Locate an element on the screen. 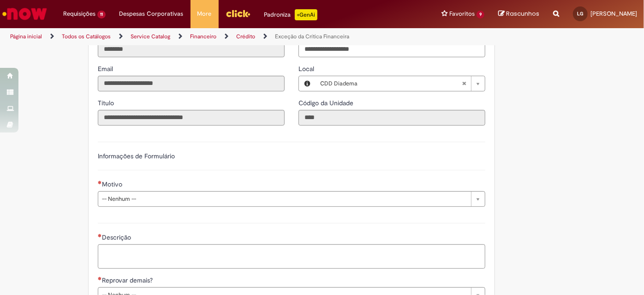 This screenshot has height=295, width=644. span: LG is located at coordinates (580, 13).